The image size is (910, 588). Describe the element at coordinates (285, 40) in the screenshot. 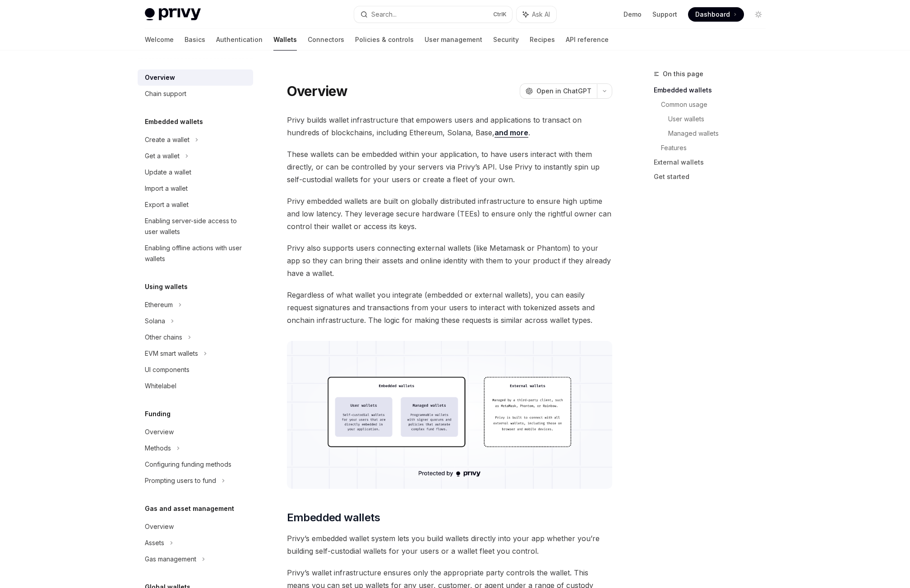

I see `a: Wallets` at that location.